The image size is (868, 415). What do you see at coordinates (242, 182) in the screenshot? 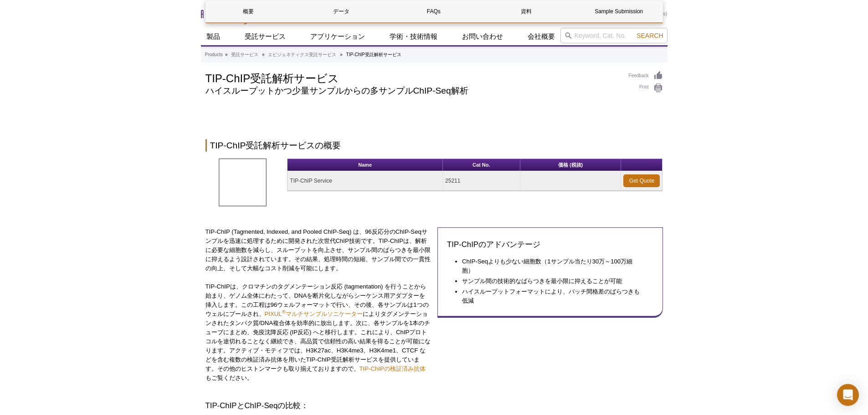
I see `img: TIP-ChIP Service` at bounding box center [242, 182].